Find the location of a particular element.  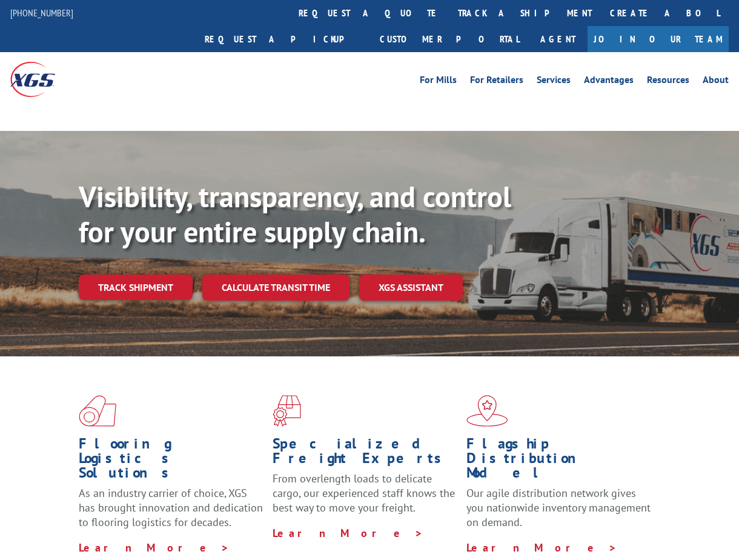

a: Calculate transit time is located at coordinates (276, 287).